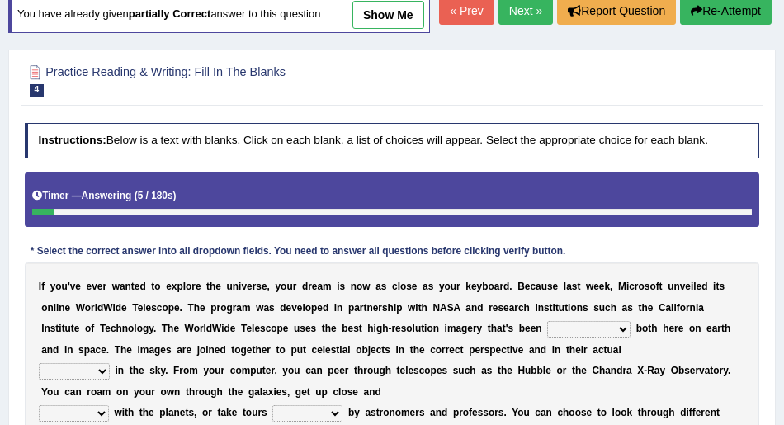 The height and width of the screenshot is (425, 784). What do you see at coordinates (392, 140) in the screenshot?
I see `h4: Below is a text with blanks. Click on each blank, a list of choices will appear. Select the appro...` at bounding box center [392, 140].